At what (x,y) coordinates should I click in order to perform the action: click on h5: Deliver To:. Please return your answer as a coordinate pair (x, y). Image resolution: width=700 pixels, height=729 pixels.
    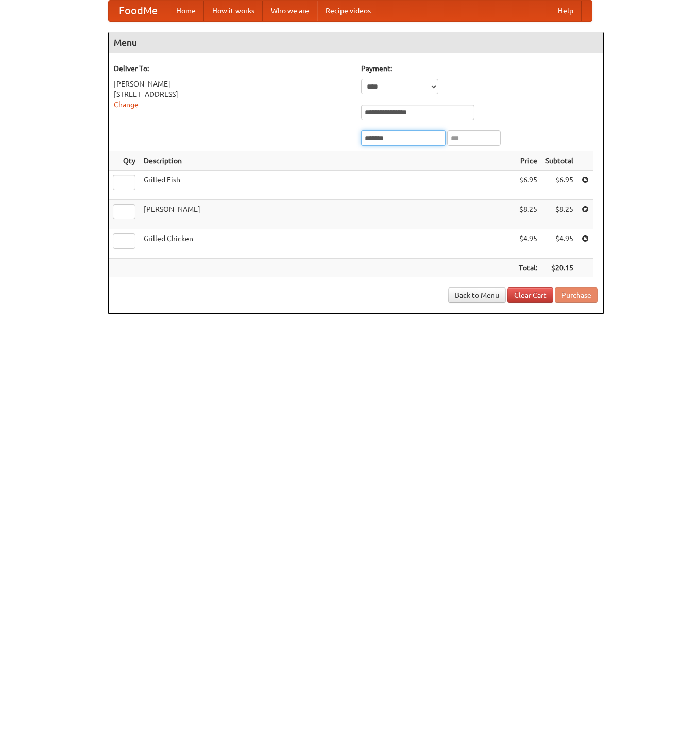
    Looking at the image, I should click on (232, 68).